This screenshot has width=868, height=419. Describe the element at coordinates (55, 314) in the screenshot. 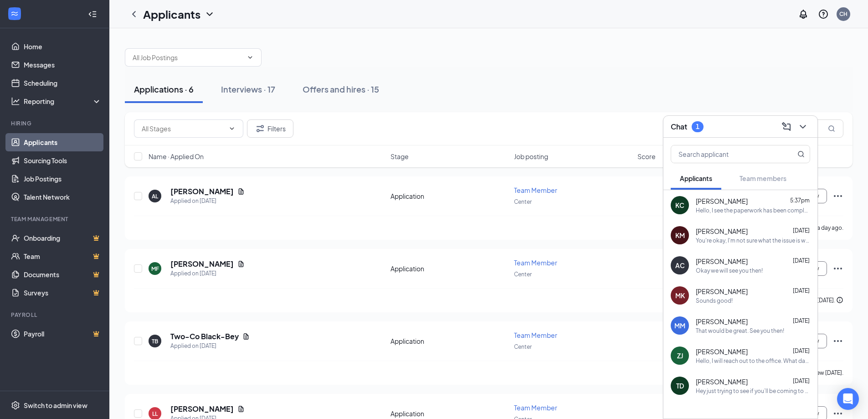

I see `div: Payroll` at that location.